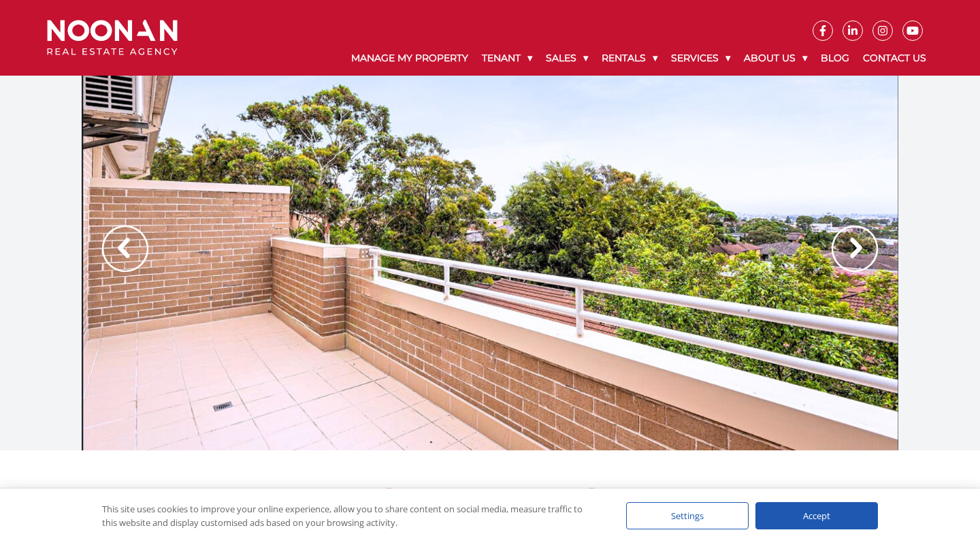 The height and width of the screenshot is (543, 980). I want to click on a: Tenant, so click(507, 58).